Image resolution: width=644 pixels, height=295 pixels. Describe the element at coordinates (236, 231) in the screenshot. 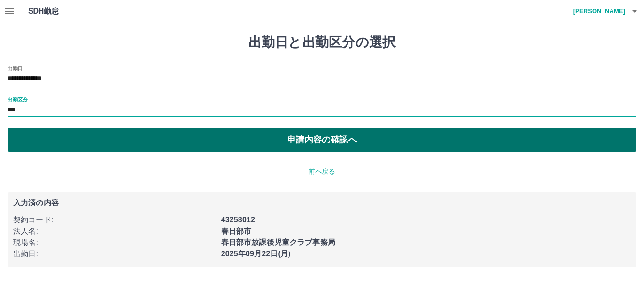

I see `b: 春日部市` at that location.